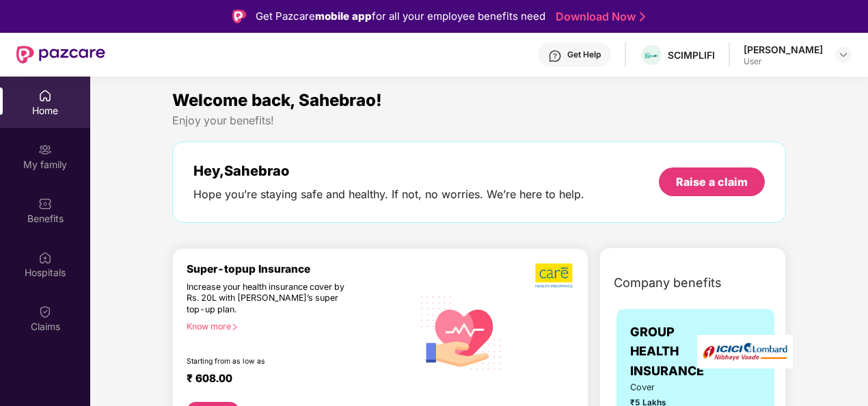 This screenshot has height=406, width=868. What do you see at coordinates (745, 351) in the screenshot?
I see `img: insurerLogo` at bounding box center [745, 351].